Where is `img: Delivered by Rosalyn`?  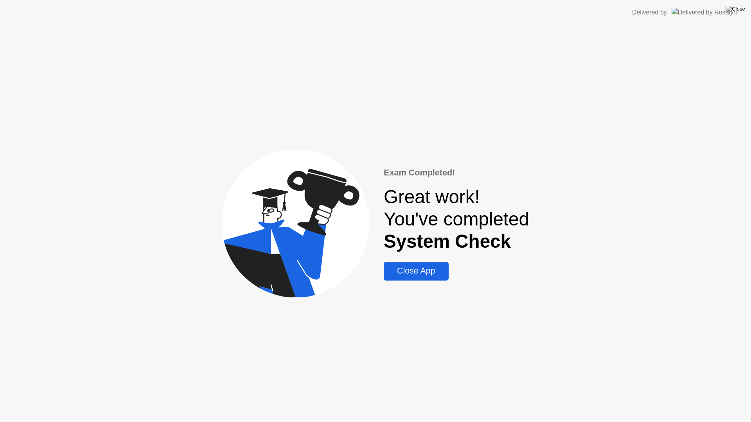
img: Delivered by Rosalyn is located at coordinates (704, 12).